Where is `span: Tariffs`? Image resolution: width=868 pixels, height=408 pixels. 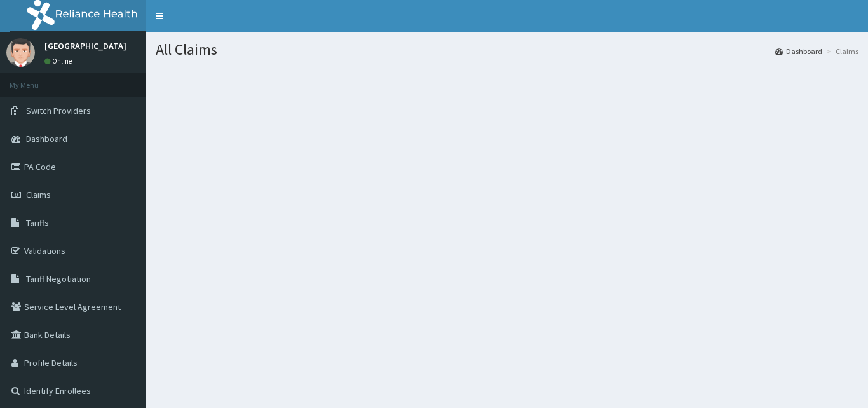 span: Tariffs is located at coordinates (38, 222).